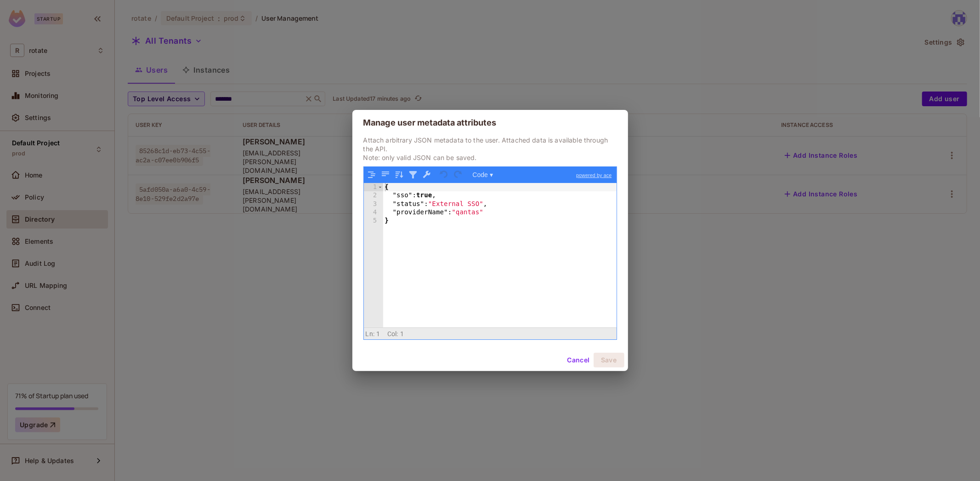 This screenshot has width=980, height=481. What do you see at coordinates (400, 175) in the screenshot?
I see `button: Sort contents` at bounding box center [400, 175].